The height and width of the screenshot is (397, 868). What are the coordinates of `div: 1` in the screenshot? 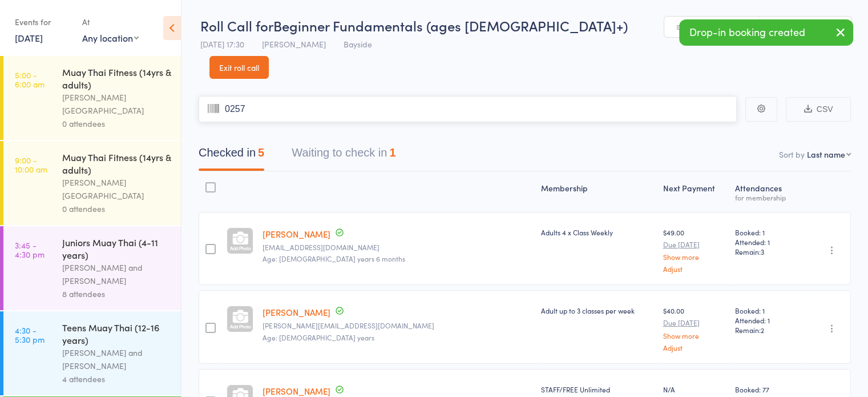 It's located at (392, 153).